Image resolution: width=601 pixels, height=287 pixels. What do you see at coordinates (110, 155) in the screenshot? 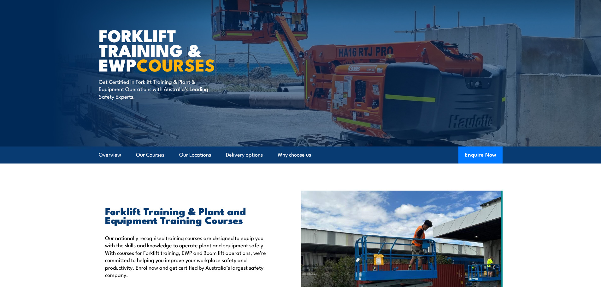
I see `a: Overview` at bounding box center [110, 155].